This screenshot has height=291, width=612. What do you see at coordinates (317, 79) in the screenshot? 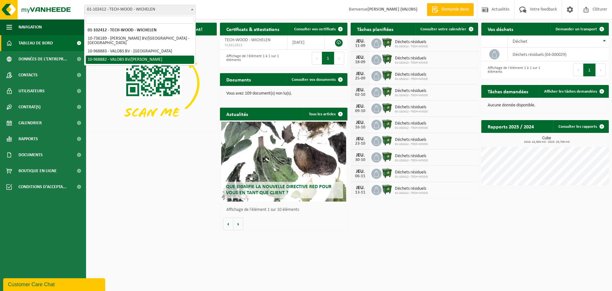
I see `a: Consulter vos documents` at bounding box center [317, 79].